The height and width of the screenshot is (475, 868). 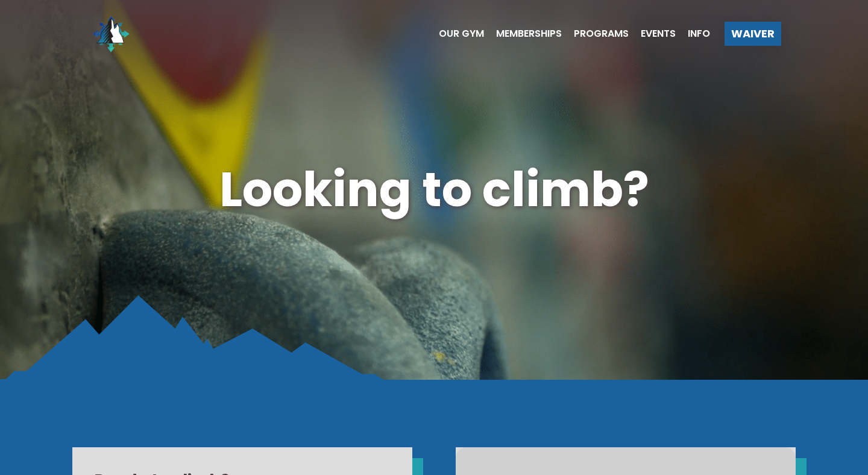 I want to click on a: Programs, so click(x=595, y=34).